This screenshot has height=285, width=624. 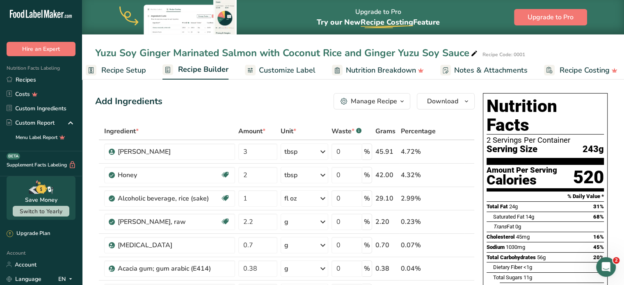 What do you see at coordinates (374, 101) in the screenshot?
I see `div: Manage Recipe` at bounding box center [374, 101].